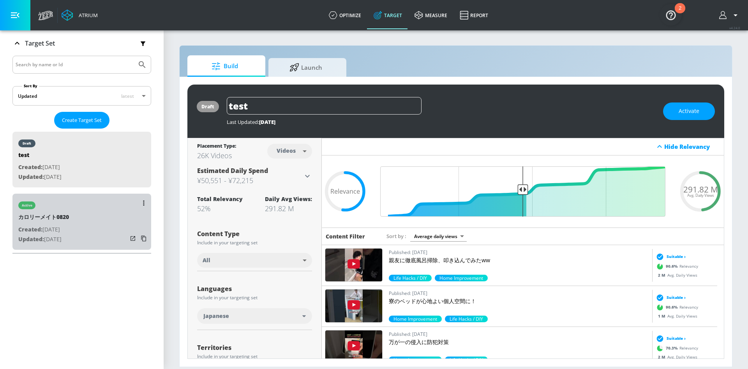 The height and width of the screenshot is (369, 748). Describe the element at coordinates (689, 111) in the screenshot. I see `span: Activate` at that location.